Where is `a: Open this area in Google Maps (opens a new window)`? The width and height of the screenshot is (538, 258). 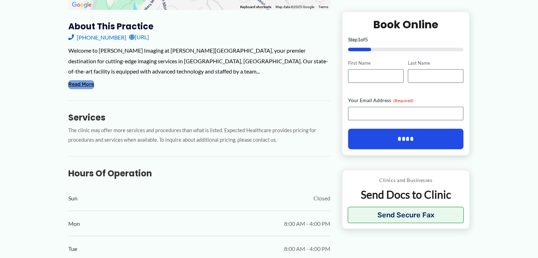
a: Open this area in Google Maps (opens a new window) is located at coordinates (82, 5).